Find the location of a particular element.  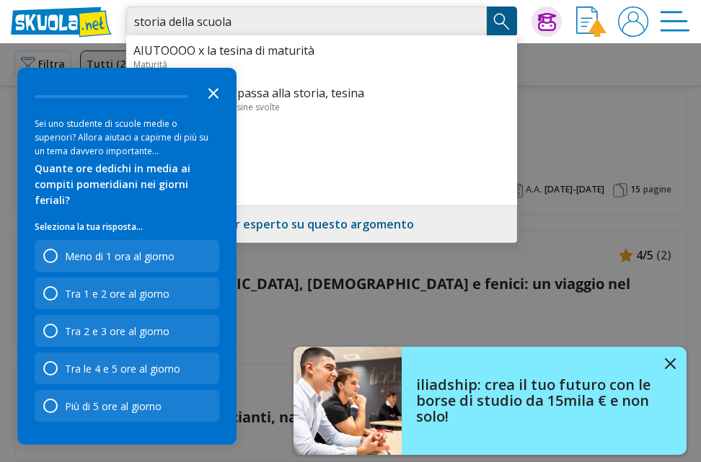

a: AIUTOOOO x la tesina di maturità is located at coordinates (321, 50).